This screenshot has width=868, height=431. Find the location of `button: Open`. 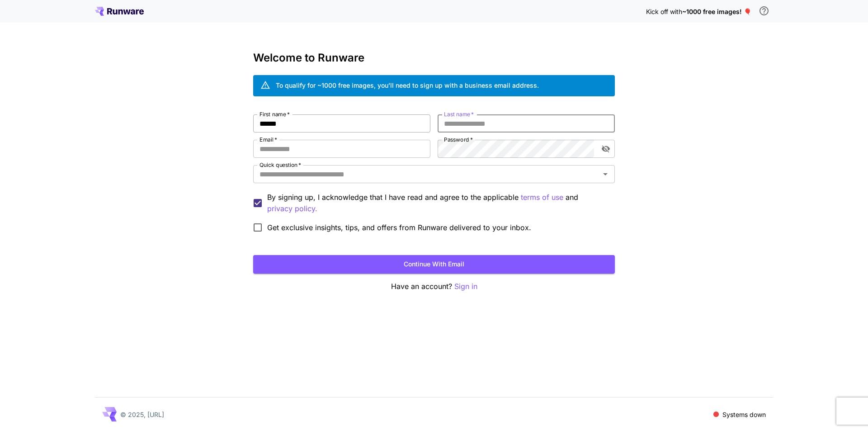

button: Open is located at coordinates (605, 174).